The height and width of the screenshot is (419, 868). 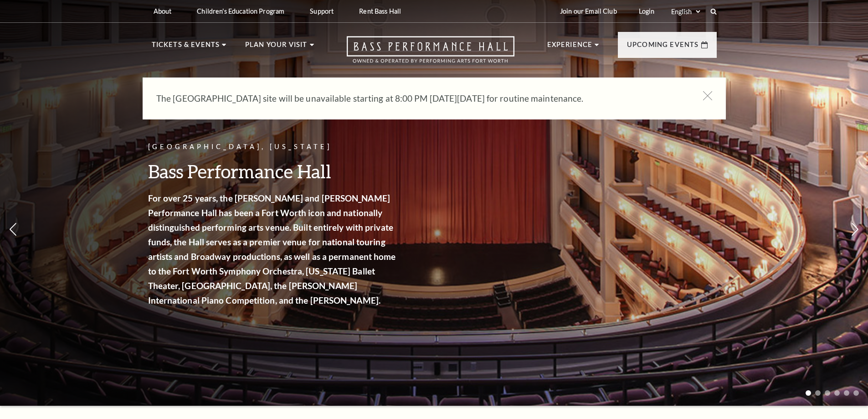 What do you see at coordinates (186, 47) in the screenshot?
I see `p: Tickets & Events` at bounding box center [186, 47].